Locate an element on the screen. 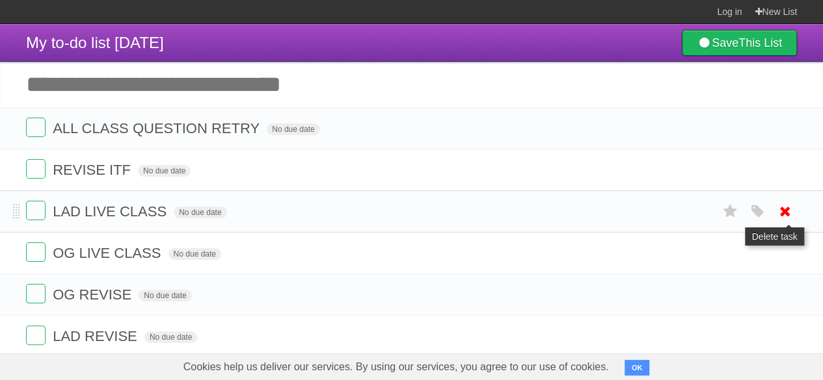 The image size is (823, 380). span: ALL CLASS QUESTION RETRY is located at coordinates (157, 128).